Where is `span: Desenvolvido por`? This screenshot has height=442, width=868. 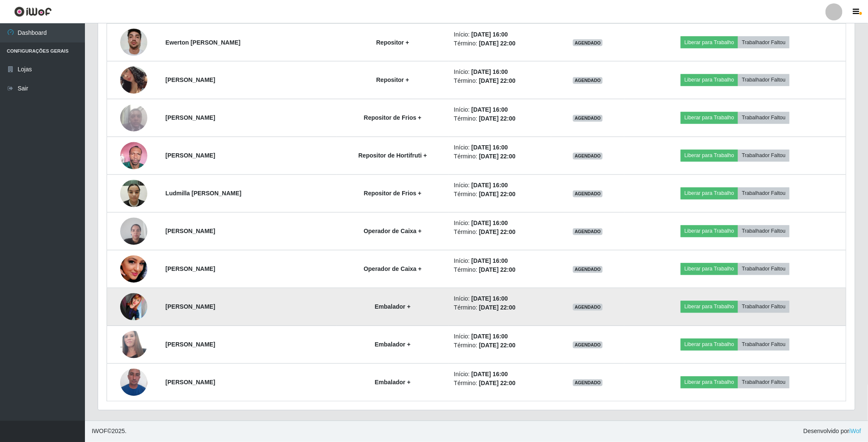 span: Desenvolvido por is located at coordinates (832, 431).